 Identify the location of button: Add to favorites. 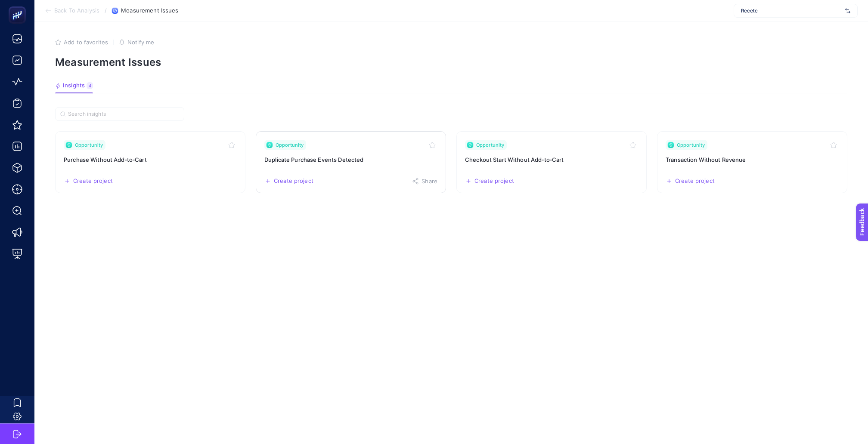
(81, 43).